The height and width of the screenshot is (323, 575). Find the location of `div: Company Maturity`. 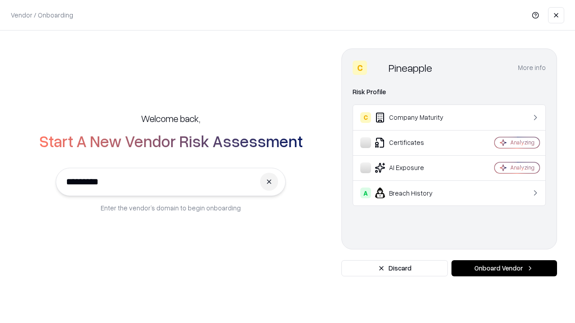

div: Company Maturity is located at coordinates (414, 118).